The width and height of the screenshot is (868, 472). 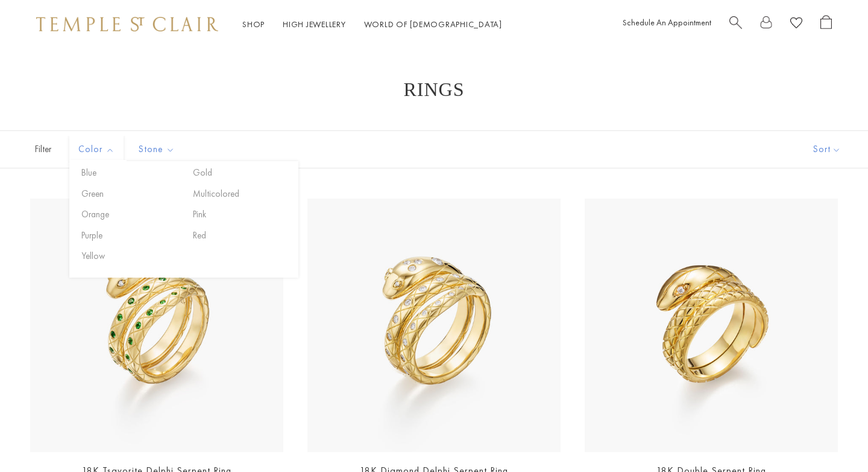 I want to click on a: Schedule An Appointment, so click(x=667, y=23).